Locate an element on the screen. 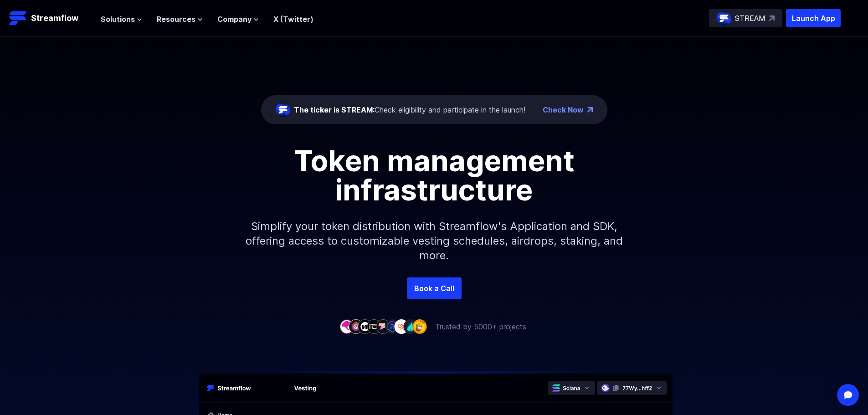 This screenshot has width=868, height=415. img: company-9 is located at coordinates (420, 326).